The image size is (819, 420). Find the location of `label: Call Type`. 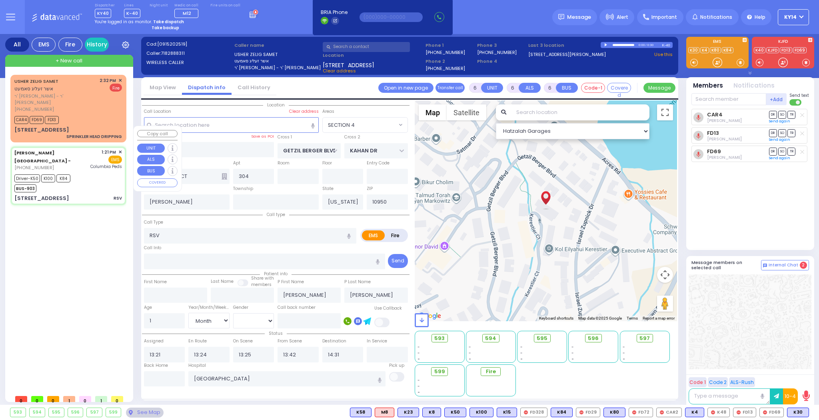

label: Call Type is located at coordinates (154, 222).